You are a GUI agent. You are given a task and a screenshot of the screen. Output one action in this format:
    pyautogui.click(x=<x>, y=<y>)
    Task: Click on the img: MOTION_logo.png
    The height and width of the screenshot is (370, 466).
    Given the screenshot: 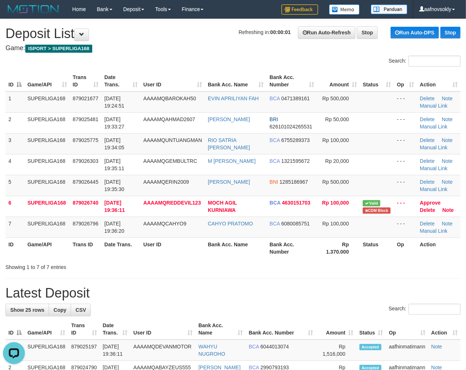 What is the action you would take?
    pyautogui.click(x=33, y=9)
    